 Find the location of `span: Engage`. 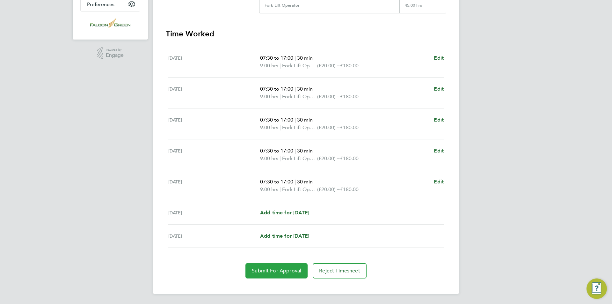

span: Engage is located at coordinates (115, 55).